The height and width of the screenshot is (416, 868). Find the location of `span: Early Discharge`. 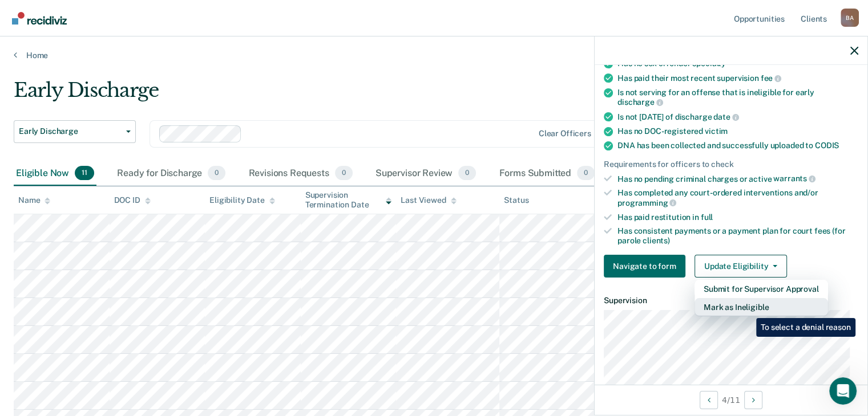

span: Early Discharge is located at coordinates (70, 131).